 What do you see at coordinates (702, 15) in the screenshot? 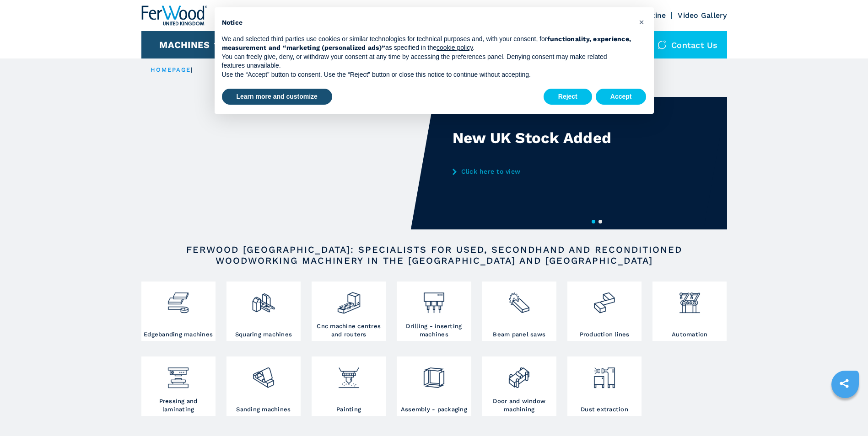
I see `a: Video Gallery` at bounding box center [702, 15].